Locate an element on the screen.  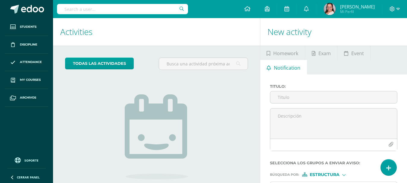
a: Attendance is located at coordinates (27, 62).